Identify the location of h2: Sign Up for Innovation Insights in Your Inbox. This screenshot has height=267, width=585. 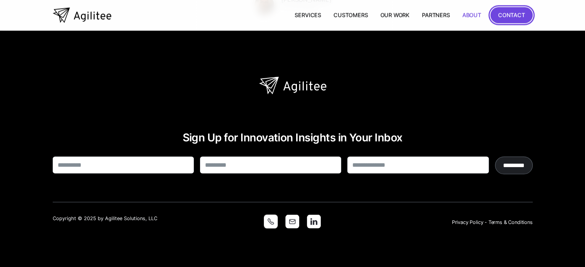
(293, 138).